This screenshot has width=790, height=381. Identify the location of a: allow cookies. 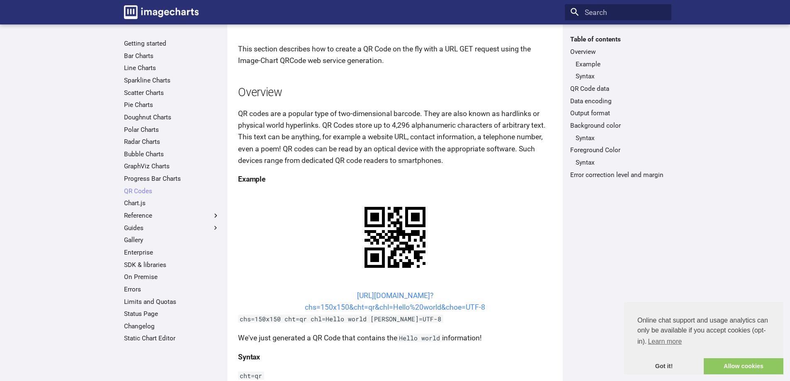
(743, 366).